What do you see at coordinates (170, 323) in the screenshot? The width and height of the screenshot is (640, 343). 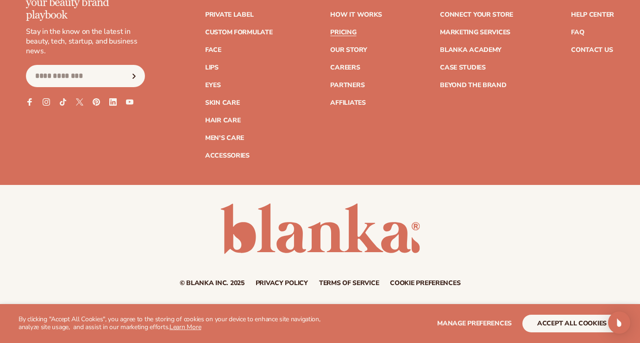 I see `p: By clicking "Accept All Cookies", you agree to the storing of cookies on your device to enhance s...` at bounding box center [170, 323].